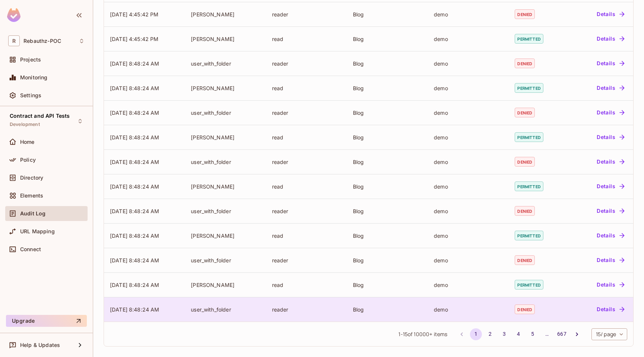  What do you see at coordinates (32, 196) in the screenshot?
I see `span: Elements` at bounding box center [32, 196].